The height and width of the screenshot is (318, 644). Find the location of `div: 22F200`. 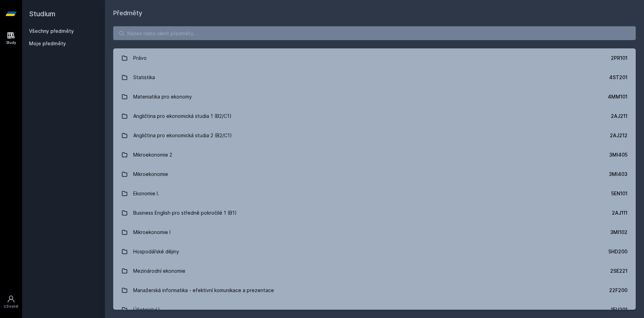

div: 22F200 is located at coordinates (618, 290).